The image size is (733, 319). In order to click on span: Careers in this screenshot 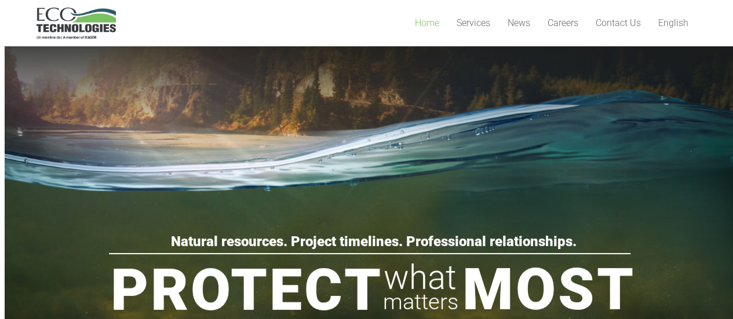, I will do `click(562, 23)`.